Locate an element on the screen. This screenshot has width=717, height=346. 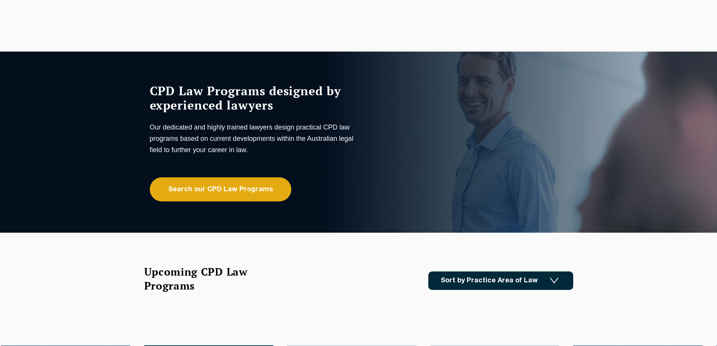
img: Icon is located at coordinates (554, 280).